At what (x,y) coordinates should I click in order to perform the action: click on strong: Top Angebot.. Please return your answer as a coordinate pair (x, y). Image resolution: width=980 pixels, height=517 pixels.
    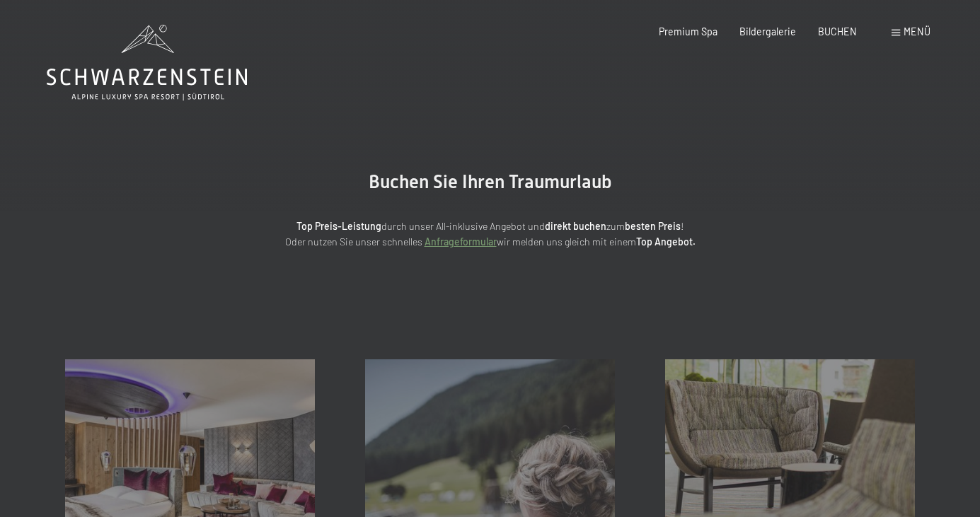
    Looking at the image, I should click on (665, 241).